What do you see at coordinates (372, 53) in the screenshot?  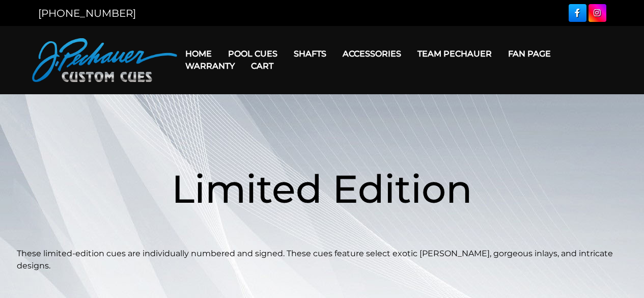 I see `a: Accessories` at bounding box center [372, 53].